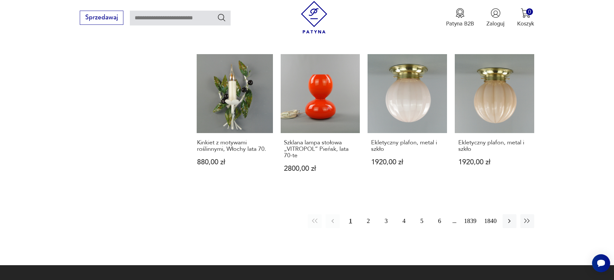 The width and height of the screenshot is (614, 280). I want to click on img: Patyna - sklep z meblami i dekoracjami vintage, so click(314, 17).